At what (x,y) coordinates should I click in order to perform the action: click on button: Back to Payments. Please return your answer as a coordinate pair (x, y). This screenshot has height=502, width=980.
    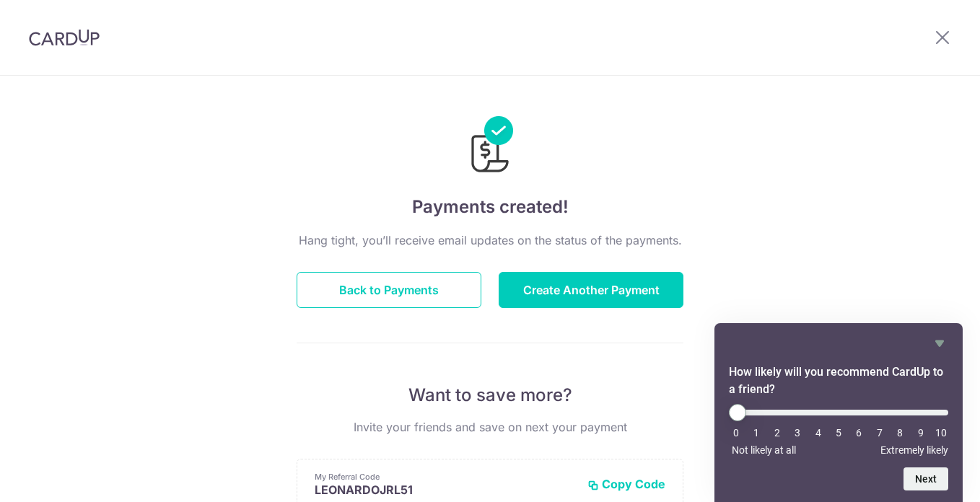
    Looking at the image, I should click on (388, 290).